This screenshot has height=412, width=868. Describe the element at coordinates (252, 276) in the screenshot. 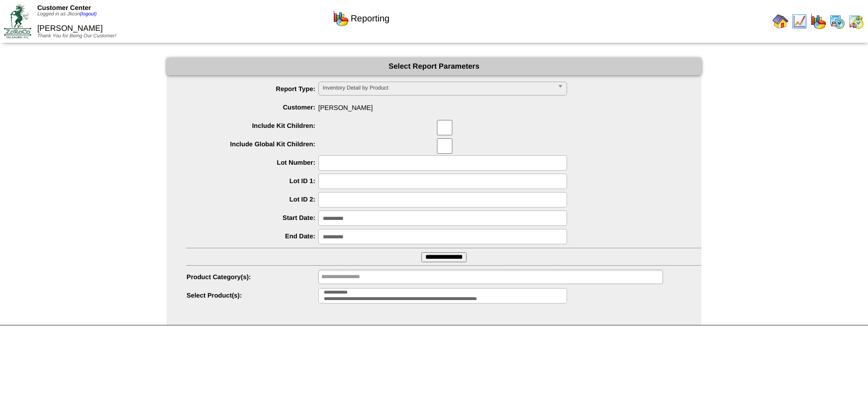

I see `label: Product Category(s):` at that location.